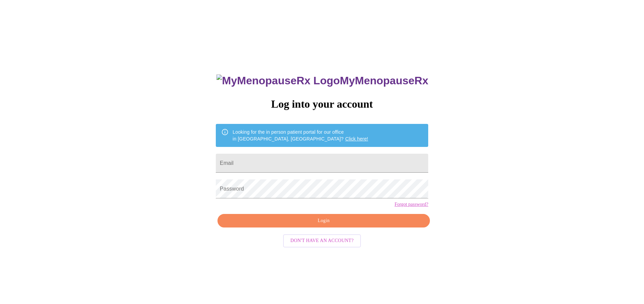 Image resolution: width=644 pixels, height=304 pixels. Describe the element at coordinates (357, 139) in the screenshot. I see `a: Click here!` at that location.